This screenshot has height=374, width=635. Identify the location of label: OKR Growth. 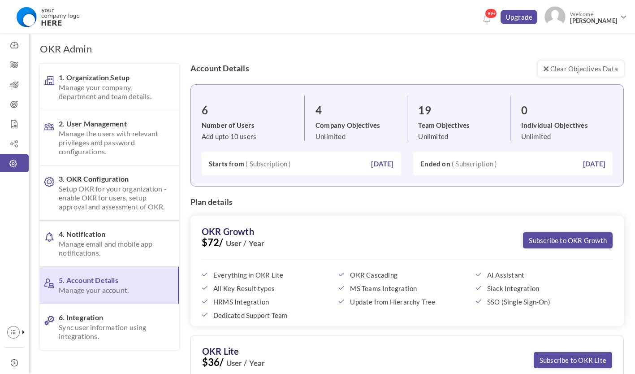
(228, 231).